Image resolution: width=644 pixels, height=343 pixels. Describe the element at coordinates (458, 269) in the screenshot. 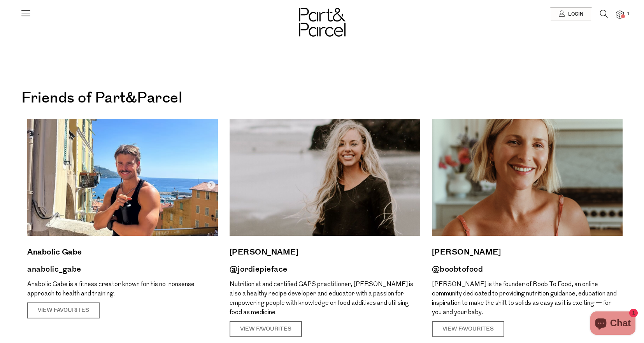

I see `a: @boobtofood` at that location.